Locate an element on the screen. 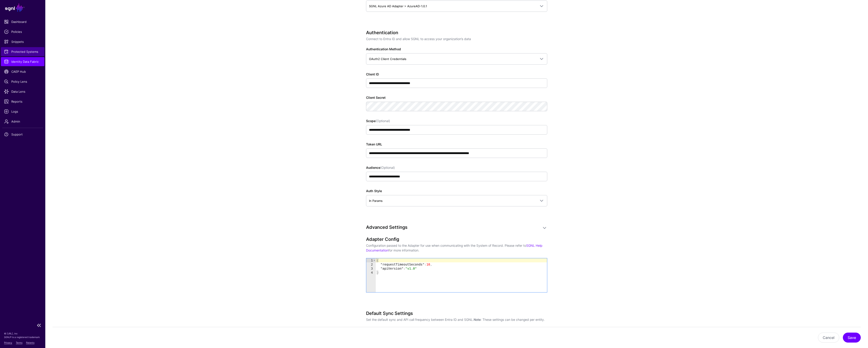  label: Token URL is located at coordinates (374, 144).